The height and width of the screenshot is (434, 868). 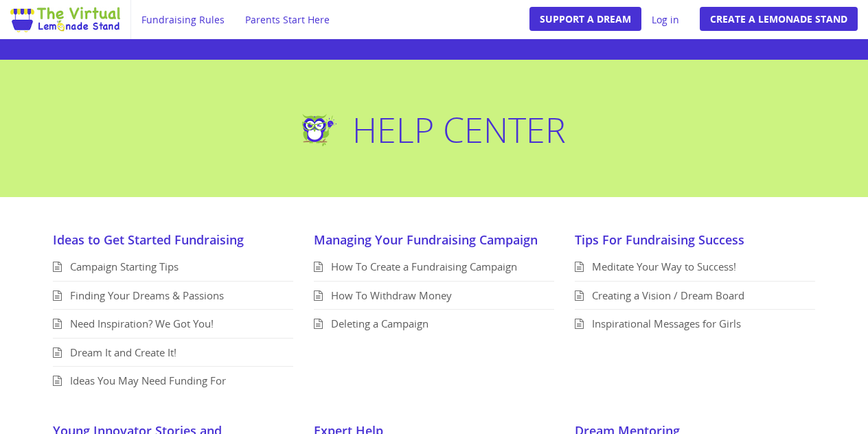 I want to click on a: How To Withdraw Money, so click(x=383, y=295).